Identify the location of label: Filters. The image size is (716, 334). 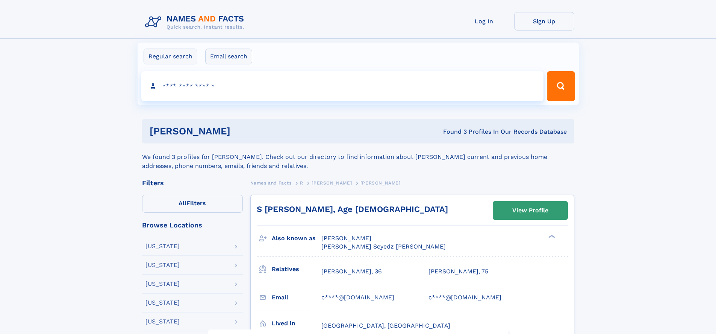
(193, 203).